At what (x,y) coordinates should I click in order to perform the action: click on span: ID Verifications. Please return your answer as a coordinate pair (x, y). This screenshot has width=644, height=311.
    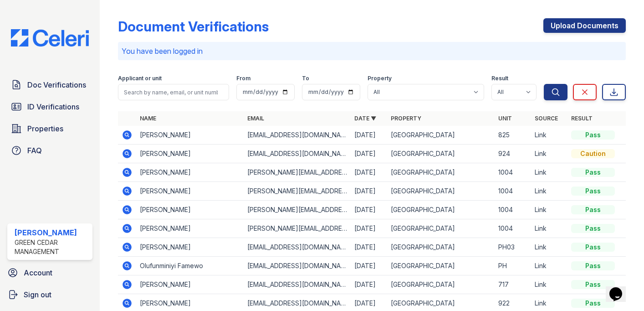
    Looking at the image, I should click on (54, 106).